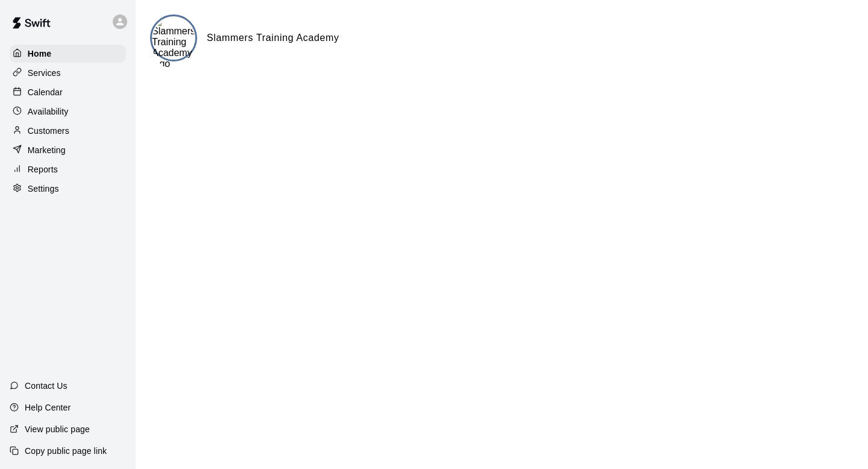 This screenshot has height=469, width=868. What do you see at coordinates (67, 150) in the screenshot?
I see `div: Marketing` at bounding box center [67, 150].